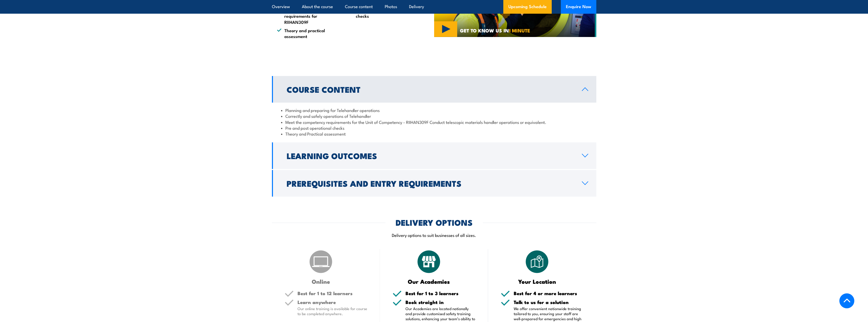 The width and height of the screenshot is (868, 322). I want to click on a: Learning Outcomes, so click(434, 156).